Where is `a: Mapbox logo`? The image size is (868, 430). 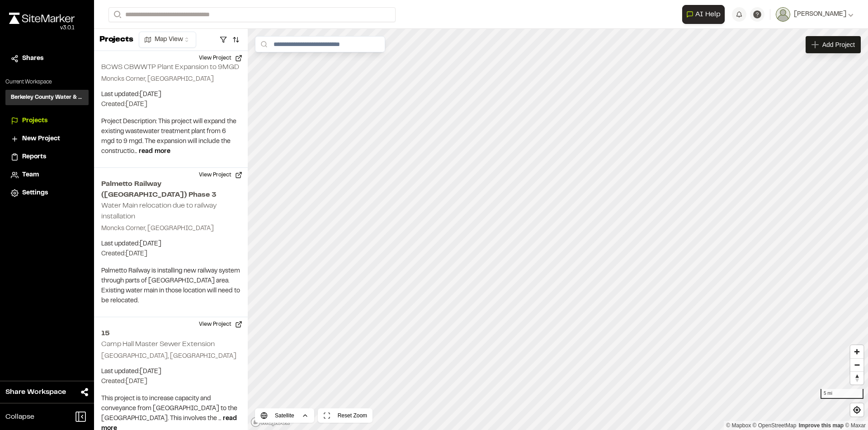
a: Mapbox logo is located at coordinates (271, 422).